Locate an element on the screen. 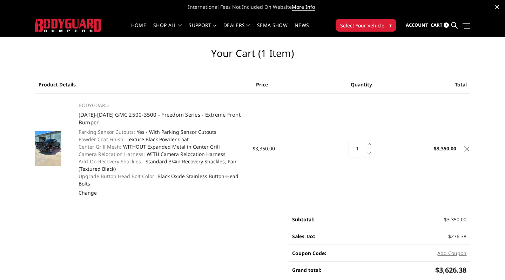 This screenshot has height=280, width=505. dd: Standard 3/4in Recovery Shackles, Pair (Textured Black) is located at coordinates (162, 165).